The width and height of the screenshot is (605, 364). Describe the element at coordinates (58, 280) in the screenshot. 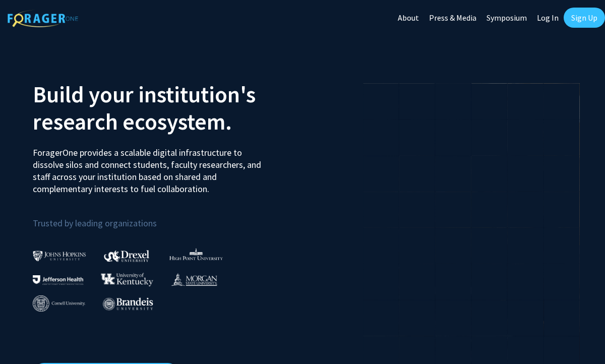

I see `img: Thomas Jefferson University` at that location.